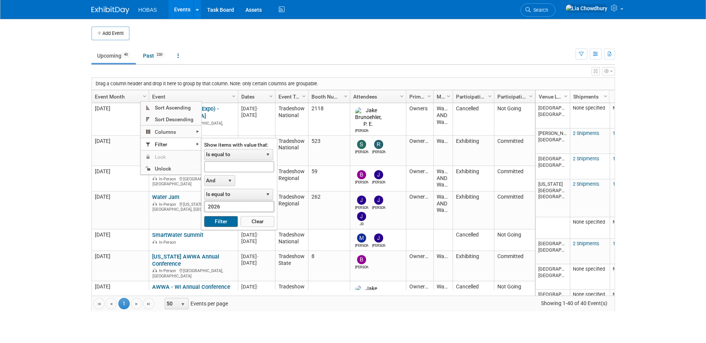  What do you see at coordinates (329, 151) in the screenshot?
I see `td: 523` at bounding box center [329, 151].